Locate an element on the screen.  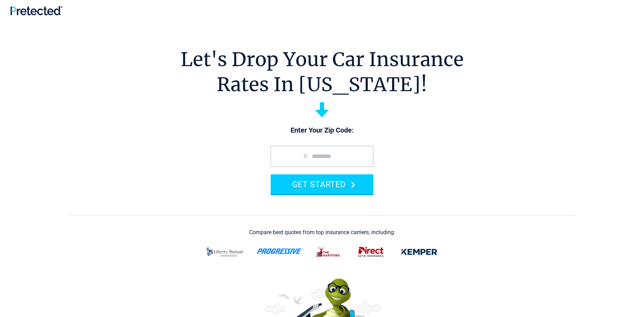
input: zip code is located at coordinates (322, 157).